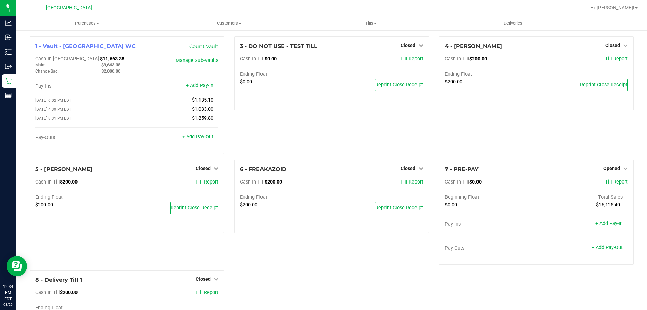  What do you see at coordinates (491, 197) in the screenshot?
I see `div: Beginning Float` at bounding box center [491, 197].